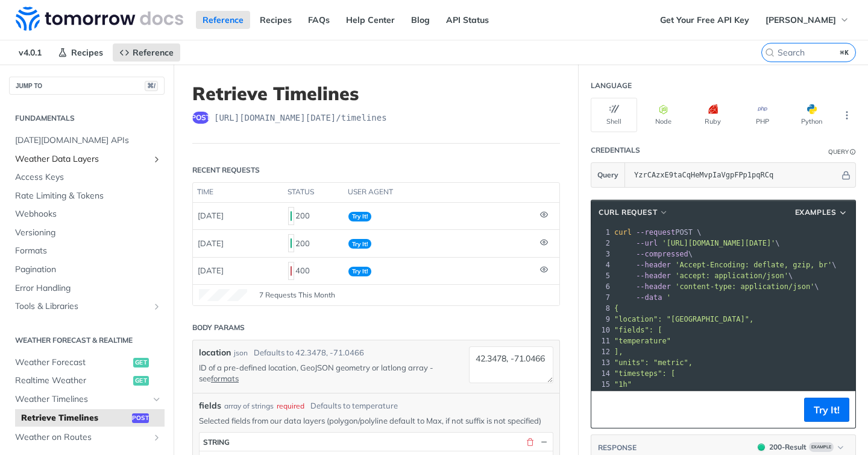  I want to click on a: Versioning, so click(87, 233).